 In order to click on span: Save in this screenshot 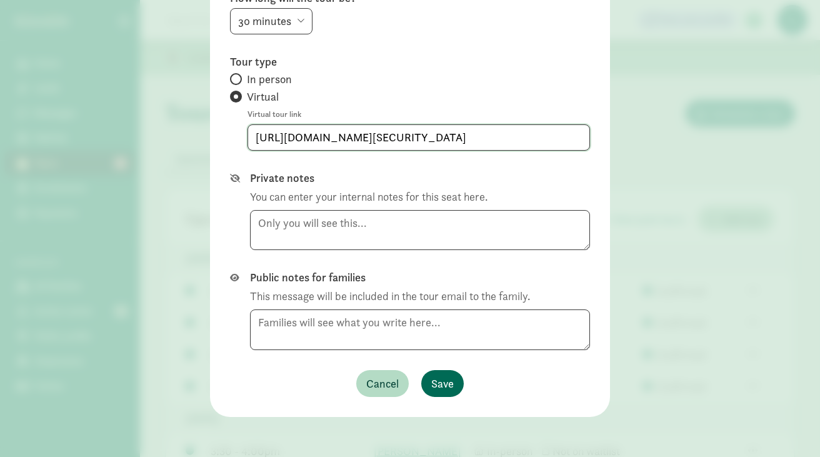, I will do `click(442, 383)`.